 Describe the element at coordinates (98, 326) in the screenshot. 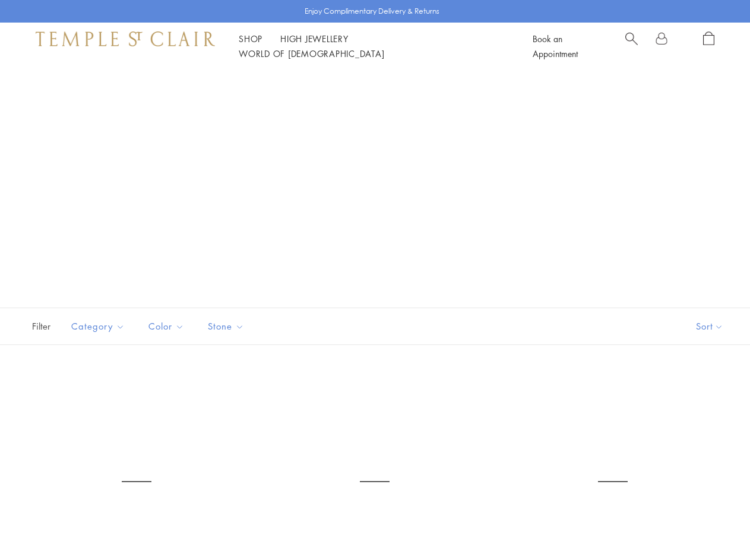

I see `button: Category` at that location.